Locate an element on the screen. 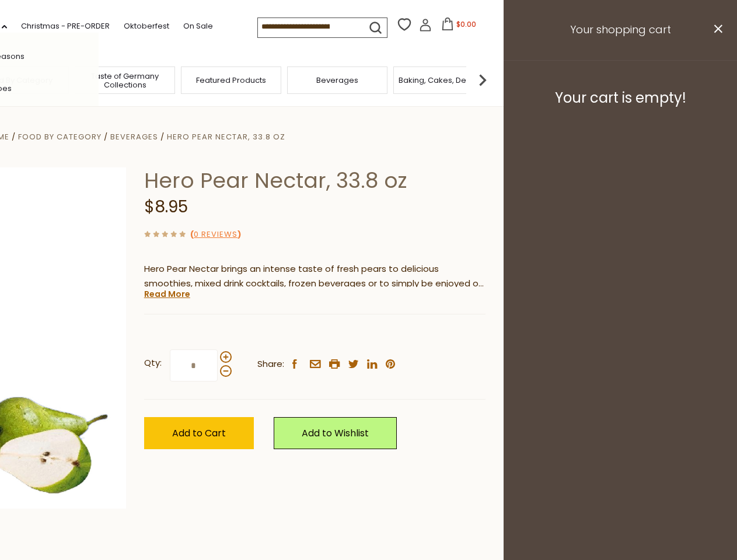 The image size is (737, 560). a: 0 Reviews is located at coordinates (216, 234).